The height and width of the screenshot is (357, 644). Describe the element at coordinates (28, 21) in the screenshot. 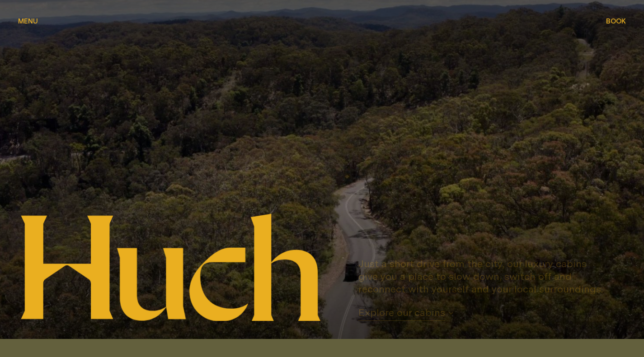

I see `button: show menu` at that location.